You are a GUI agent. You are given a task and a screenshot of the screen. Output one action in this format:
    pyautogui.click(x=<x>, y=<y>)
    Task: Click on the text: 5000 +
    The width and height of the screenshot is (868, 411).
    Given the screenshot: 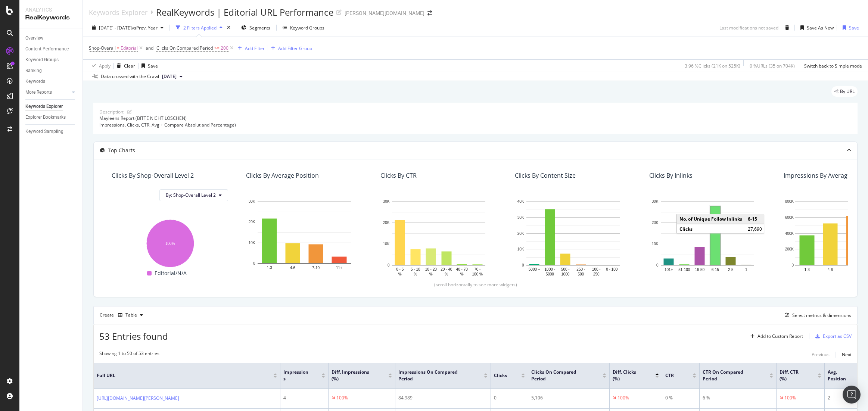 What is the action you would take?
    pyautogui.click(x=534, y=269)
    